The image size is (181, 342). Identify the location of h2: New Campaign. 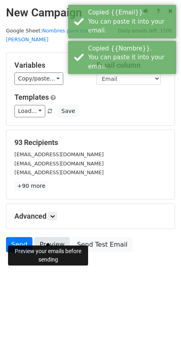
(90, 13).